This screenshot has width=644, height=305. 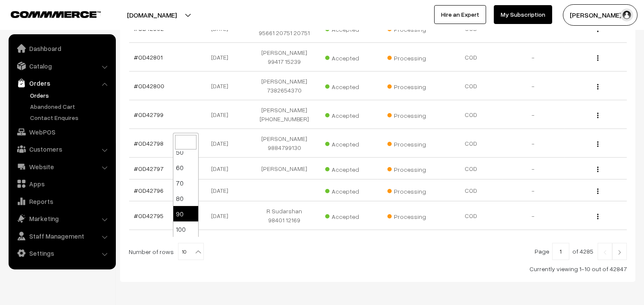 I want to click on a: #OD42798, so click(x=149, y=143).